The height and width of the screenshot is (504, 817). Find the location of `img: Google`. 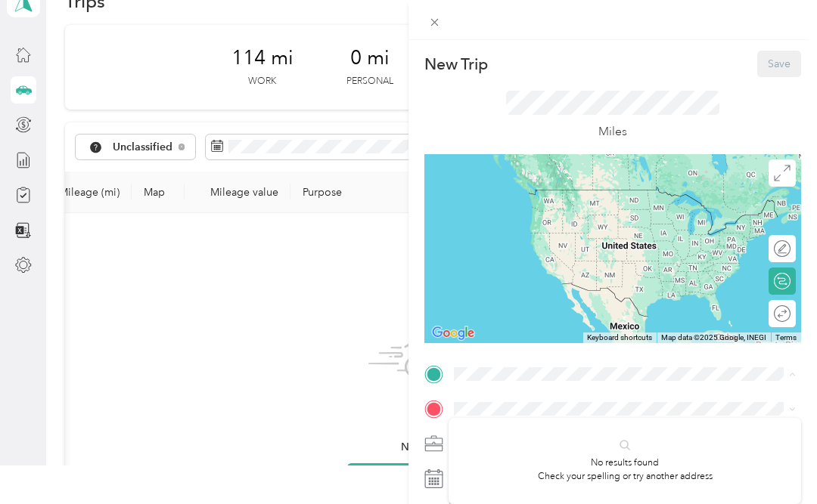

img: Google is located at coordinates (453, 333).